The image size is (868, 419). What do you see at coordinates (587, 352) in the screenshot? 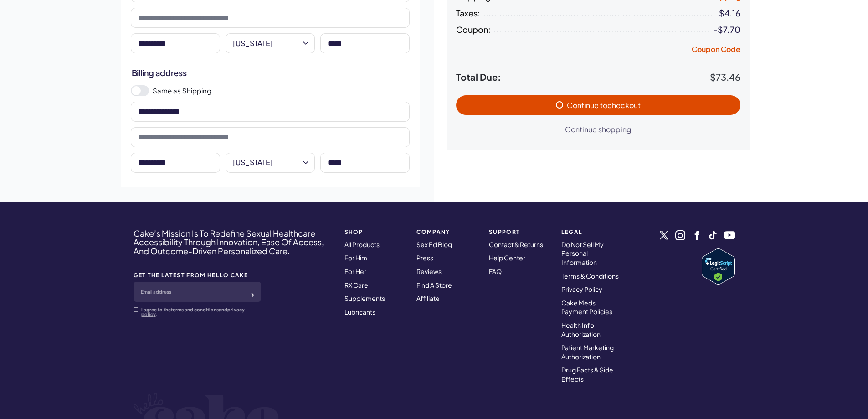
I see `a: Patient Marketing Authorization` at bounding box center [587, 352].